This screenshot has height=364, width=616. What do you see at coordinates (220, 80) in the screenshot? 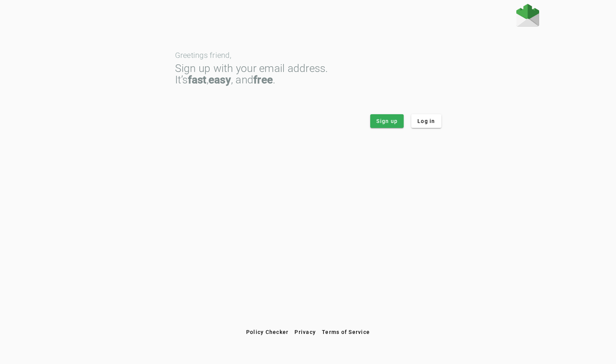
I see `strong: easy` at bounding box center [220, 80].